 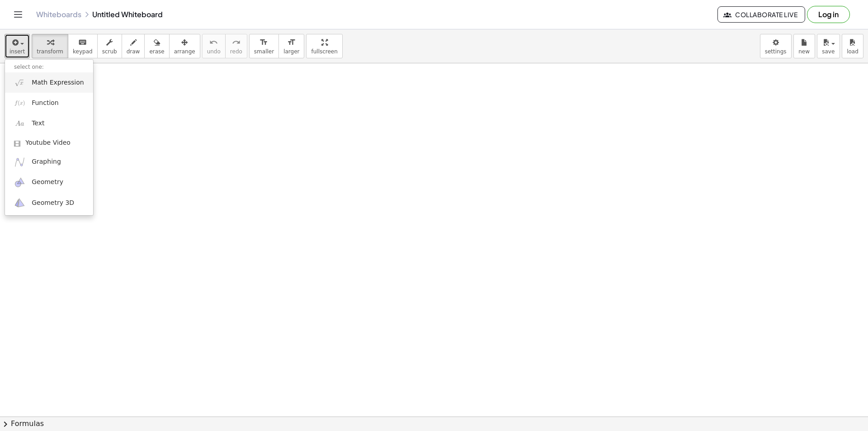 What do you see at coordinates (45, 103) in the screenshot?
I see `span: Function` at bounding box center [45, 103].